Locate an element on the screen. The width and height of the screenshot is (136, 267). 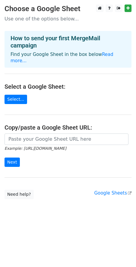
p: Use one of the options below... is located at coordinates (68, 19).